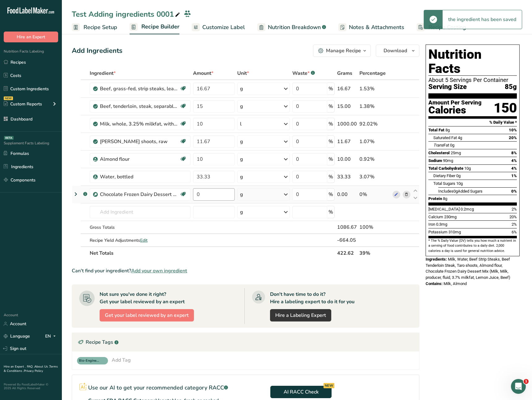 The image size is (532, 400). I want to click on span: 1, so click(526, 382).